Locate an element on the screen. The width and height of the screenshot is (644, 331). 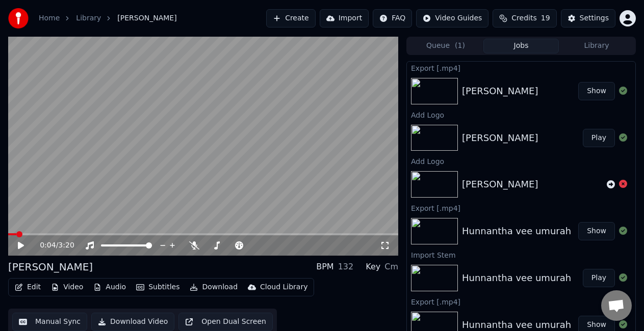
button: Create is located at coordinates (291, 18).